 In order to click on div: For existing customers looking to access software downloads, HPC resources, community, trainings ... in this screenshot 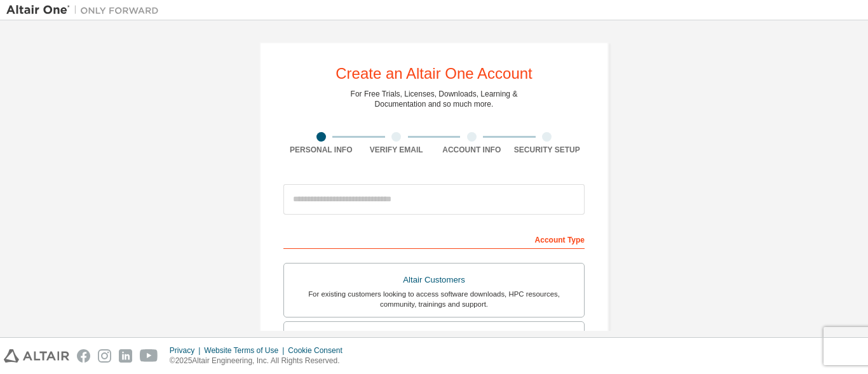, I will do `click(434, 299)`.